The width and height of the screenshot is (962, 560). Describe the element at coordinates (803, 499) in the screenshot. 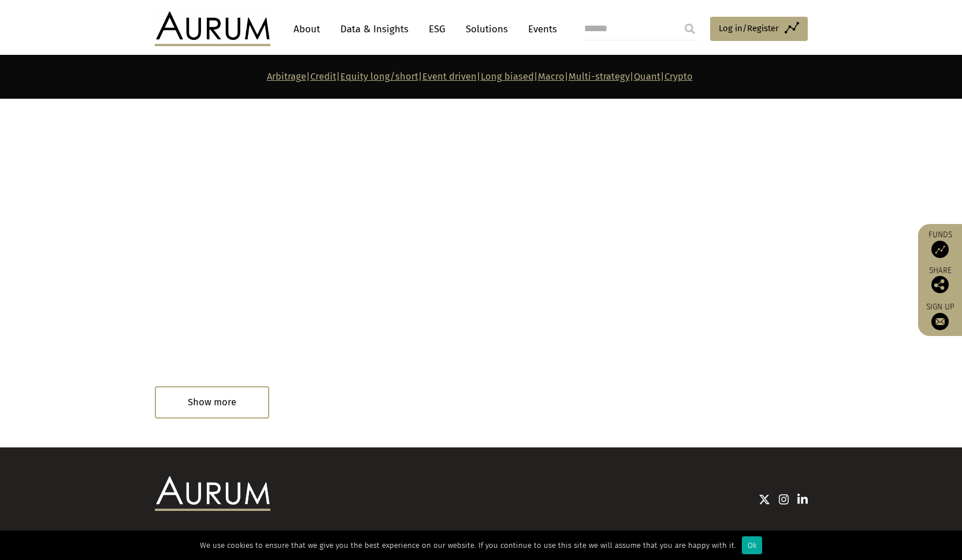

I see `img: Linkedin icon` at that location.